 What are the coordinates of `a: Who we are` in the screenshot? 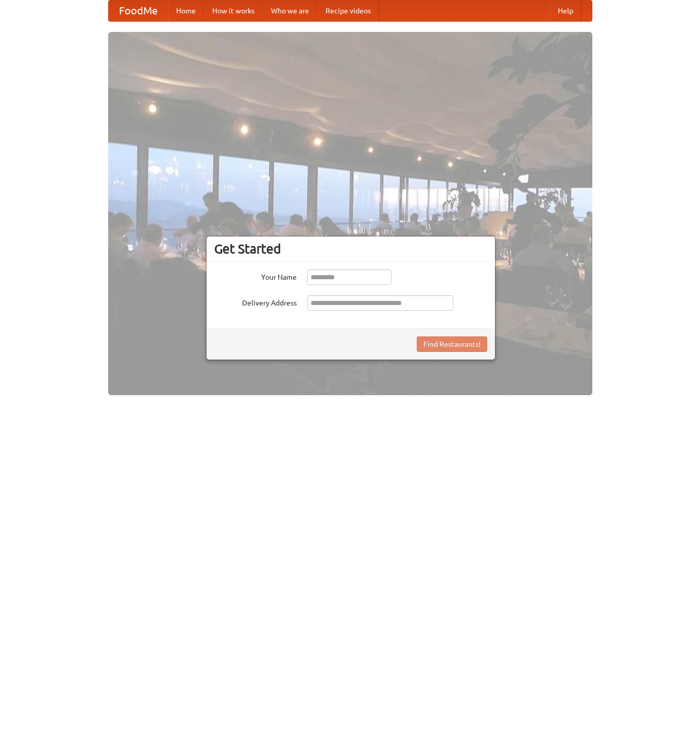 It's located at (291, 11).